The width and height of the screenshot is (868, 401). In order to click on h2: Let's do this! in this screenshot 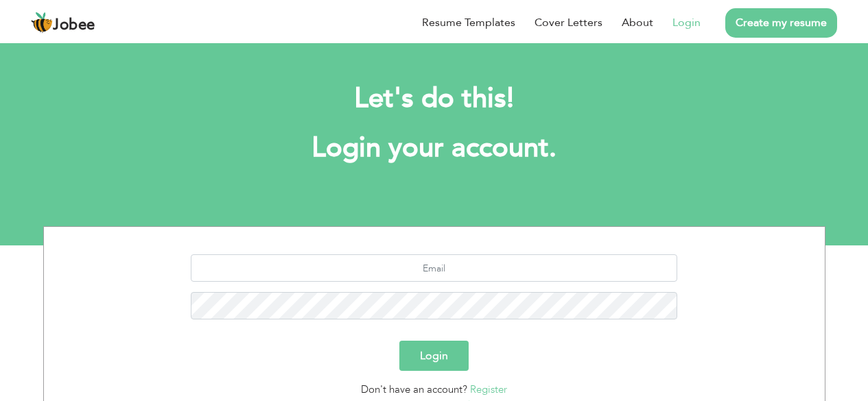, I will do `click(434, 99)`.